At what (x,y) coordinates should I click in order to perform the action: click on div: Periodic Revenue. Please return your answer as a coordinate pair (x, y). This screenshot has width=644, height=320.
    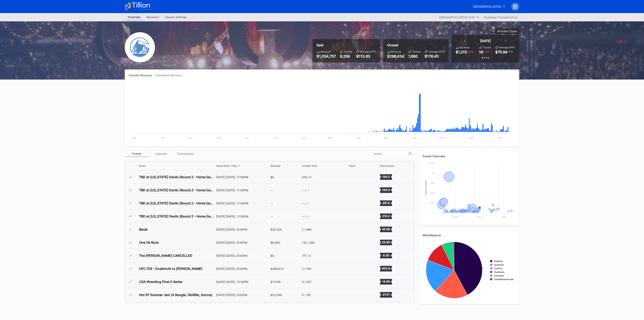
    Looking at the image, I should click on (142, 75).